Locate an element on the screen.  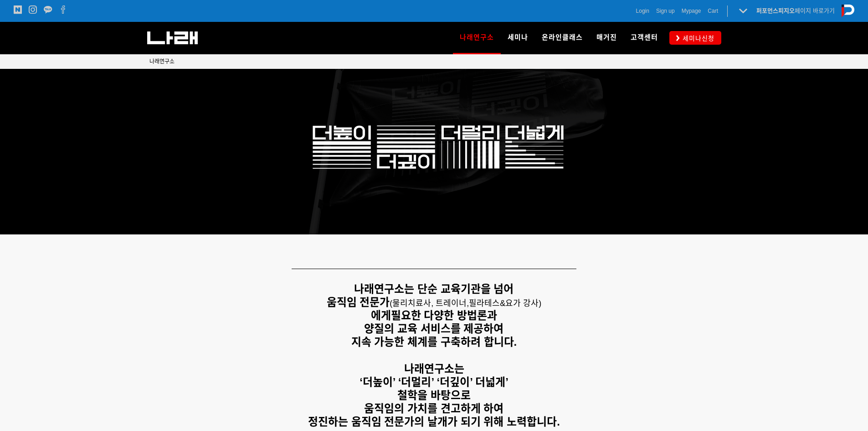
a: 퍼포먼스피지오페이지 바로가기 is located at coordinates (795, 10).